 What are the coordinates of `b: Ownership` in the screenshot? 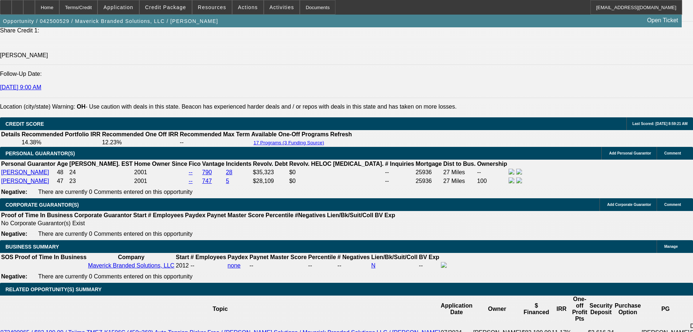 It's located at (492, 163).